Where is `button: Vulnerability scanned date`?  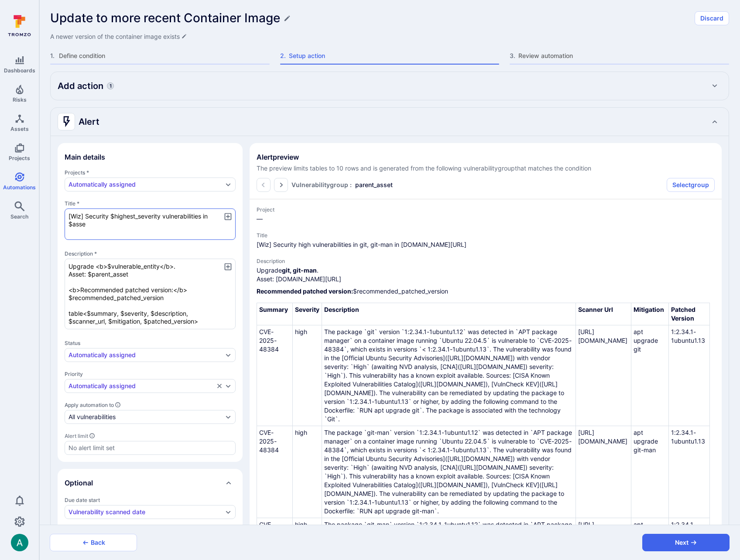
button: Vulnerability scanned date is located at coordinates (146, 512).